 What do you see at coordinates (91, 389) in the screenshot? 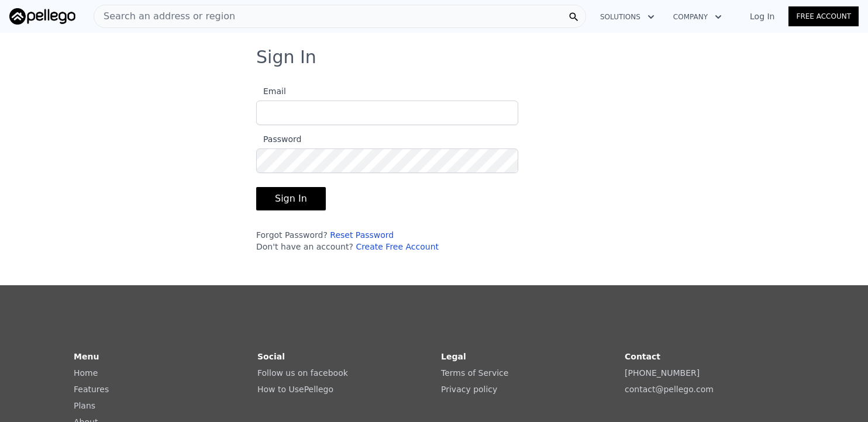
I see `a: Features` at bounding box center [91, 389].